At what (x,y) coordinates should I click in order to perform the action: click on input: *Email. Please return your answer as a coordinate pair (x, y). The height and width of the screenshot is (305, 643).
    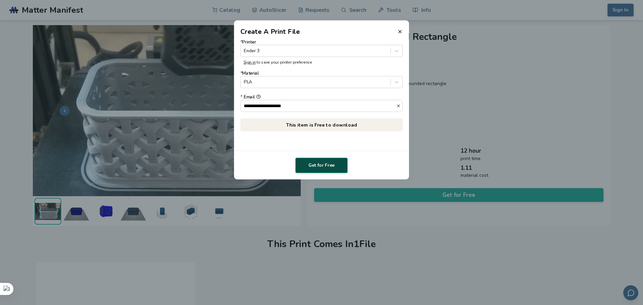
    Looking at the image, I should click on (319, 106).